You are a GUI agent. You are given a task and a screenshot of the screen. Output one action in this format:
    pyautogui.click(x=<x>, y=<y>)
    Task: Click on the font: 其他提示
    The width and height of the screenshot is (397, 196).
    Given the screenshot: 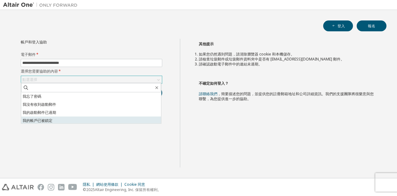 What is the action you would take?
    pyautogui.click(x=206, y=44)
    